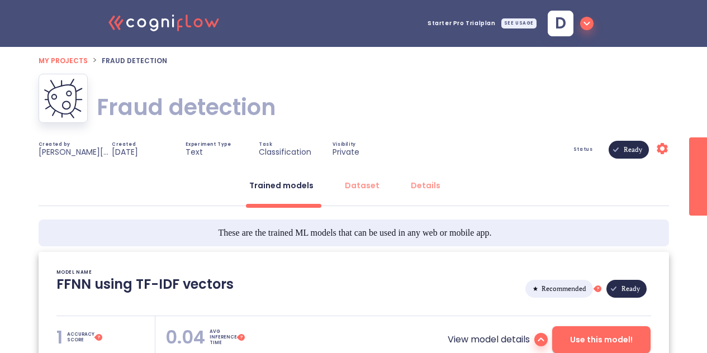 The height and width of the screenshot is (353, 707). Describe the element at coordinates (570, 23) in the screenshot. I see `button: d` at that location.